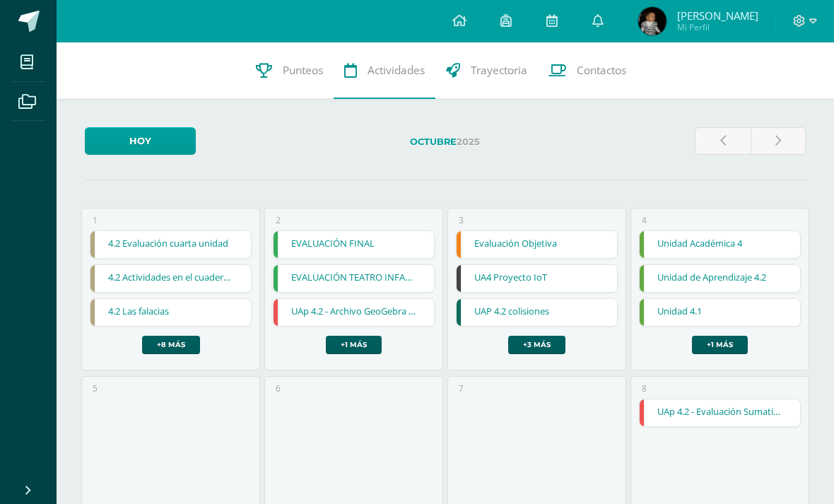 The width and height of the screenshot is (834, 504). Describe the element at coordinates (537, 279) in the screenshot. I see `a: UA4 Proyecto IoT` at that location.